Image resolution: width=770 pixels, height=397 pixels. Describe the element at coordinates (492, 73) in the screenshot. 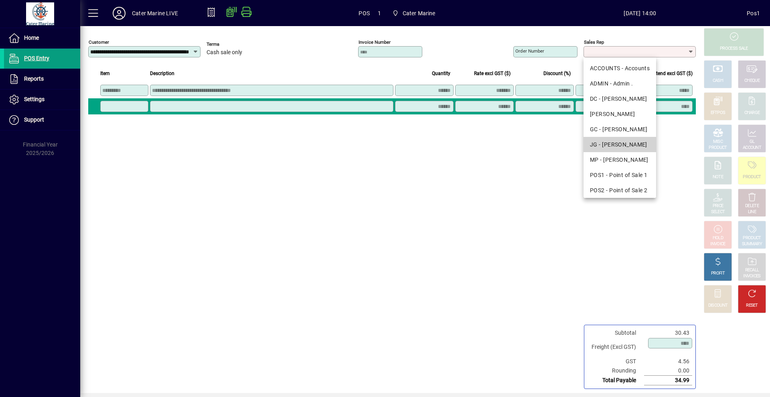

I see `span: Rate excl GST ($)` at that location.